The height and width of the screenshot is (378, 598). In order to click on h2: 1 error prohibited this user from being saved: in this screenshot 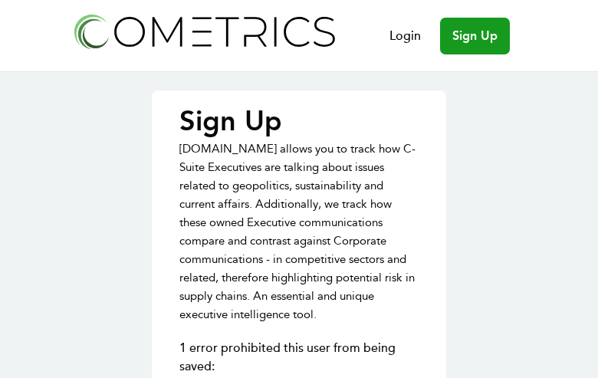, I will do `click(299, 357)`.